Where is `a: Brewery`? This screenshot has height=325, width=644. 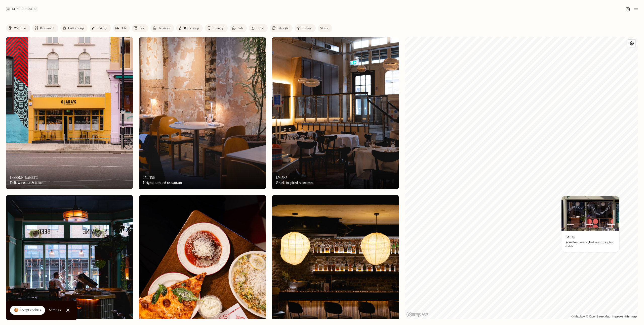 a: Brewery is located at coordinates (216, 28).